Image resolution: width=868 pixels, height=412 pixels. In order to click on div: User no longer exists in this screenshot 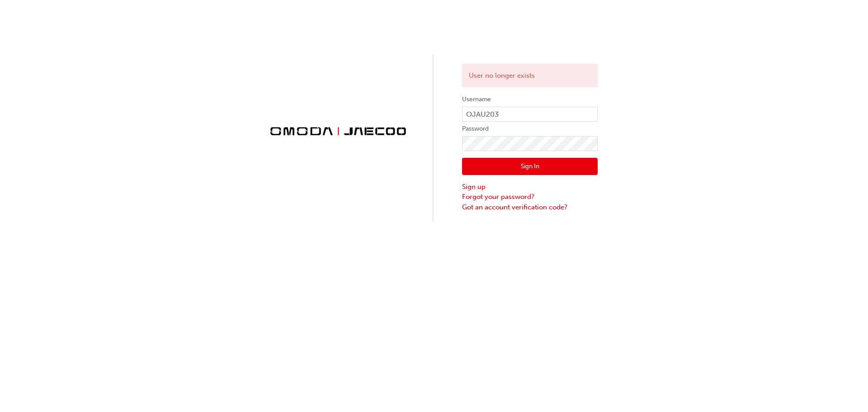, I will do `click(529, 76)`.